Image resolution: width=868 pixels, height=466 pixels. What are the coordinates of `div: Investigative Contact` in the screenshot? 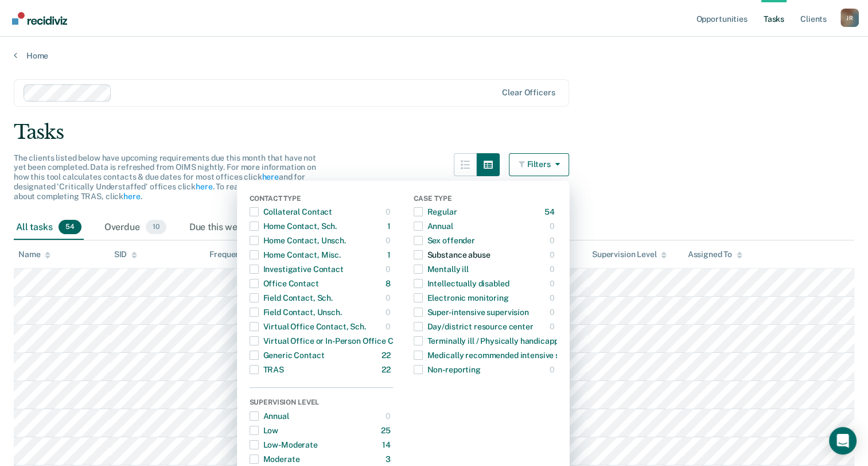 It's located at (296, 269).